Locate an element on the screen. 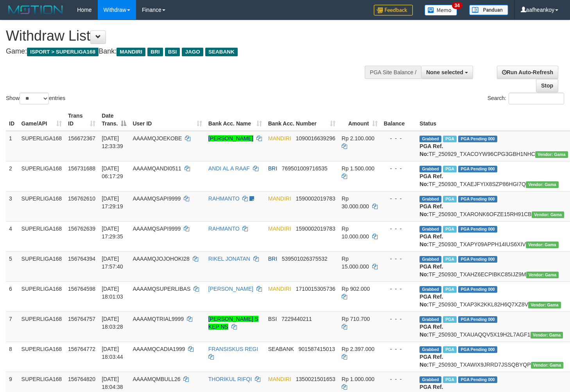 This screenshot has width=570, height=392. span: SEABANK is located at coordinates (221, 52).